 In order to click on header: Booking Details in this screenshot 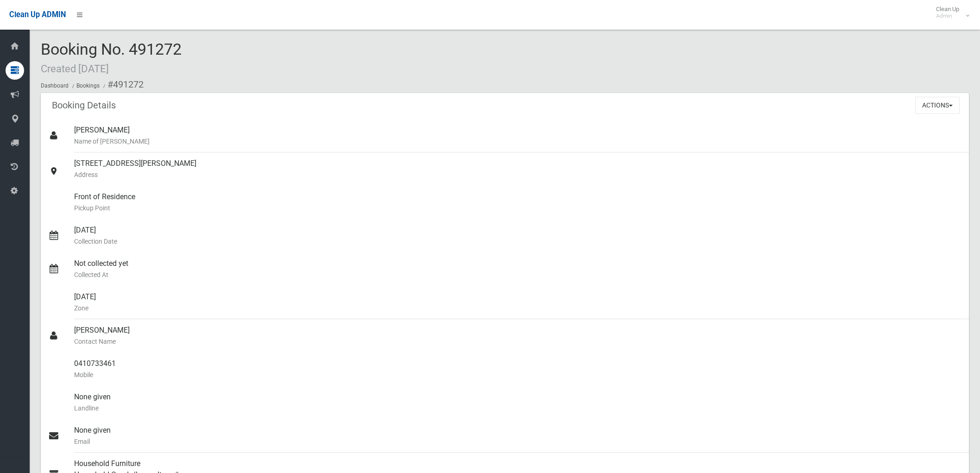, I will do `click(84, 105)`.